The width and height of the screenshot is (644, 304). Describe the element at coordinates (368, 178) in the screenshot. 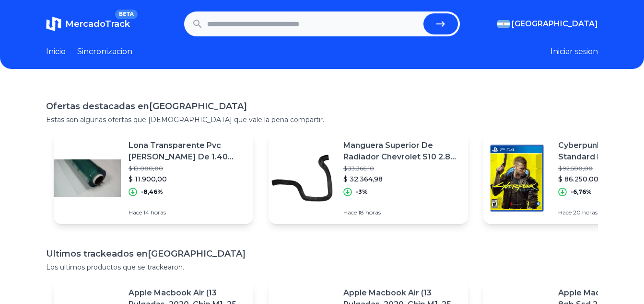

I see `a: Featured imageManguera Superior De Radiador Chevrolet S10 2.8 Duramax$ 33.366,10$ 32.364,98-3%Hac...` at that location.